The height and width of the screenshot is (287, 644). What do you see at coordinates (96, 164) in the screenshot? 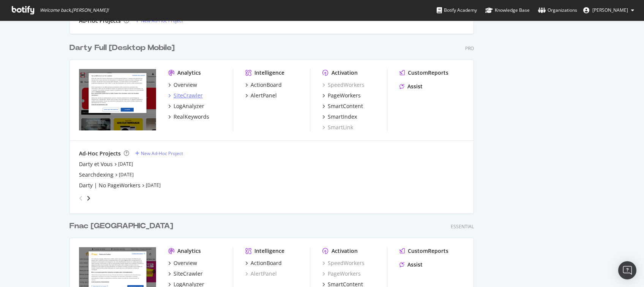
I see `a: Darty et Vous` at bounding box center [96, 164].